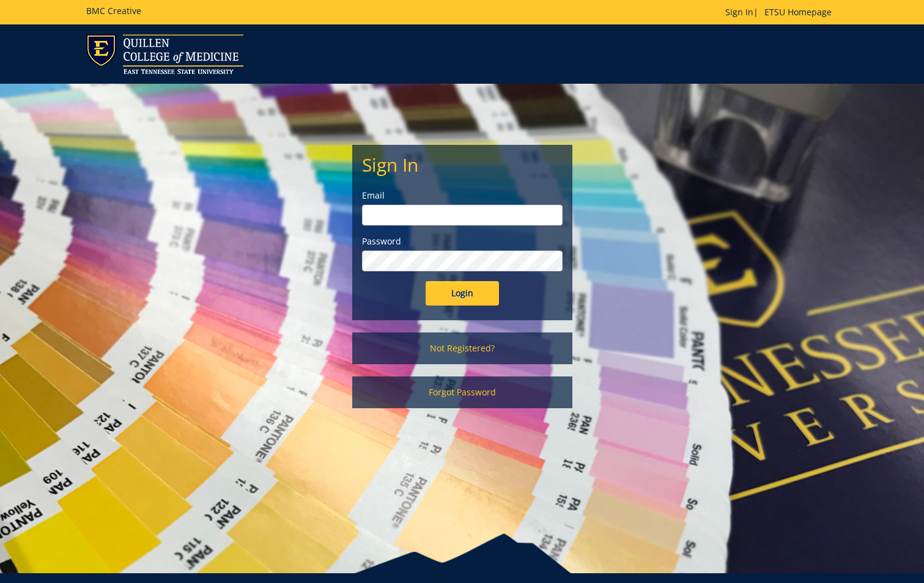 The width and height of the screenshot is (924, 583). I want to click on label: Password, so click(462, 241).